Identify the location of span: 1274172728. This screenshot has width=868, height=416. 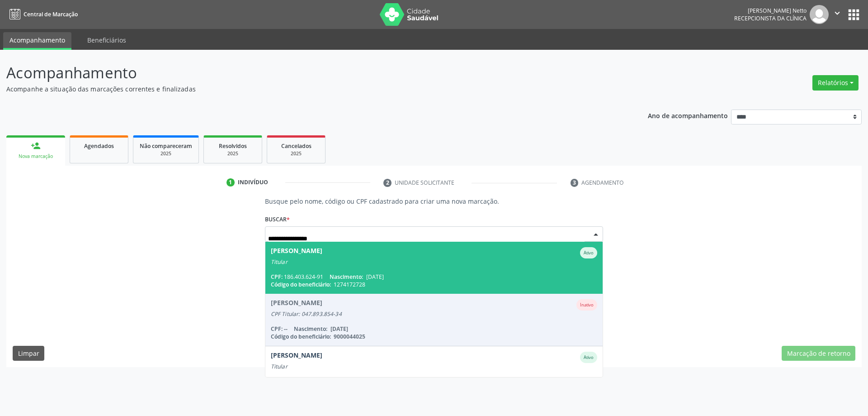
(350, 284).